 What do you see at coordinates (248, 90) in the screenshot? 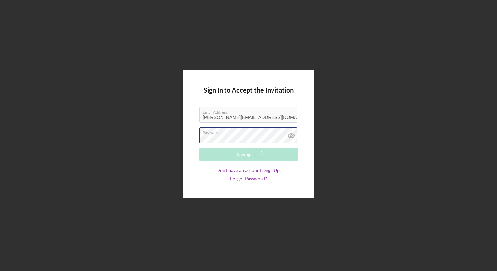
I see `h4: Sign In to Accept the Invitation` at bounding box center [248, 90].